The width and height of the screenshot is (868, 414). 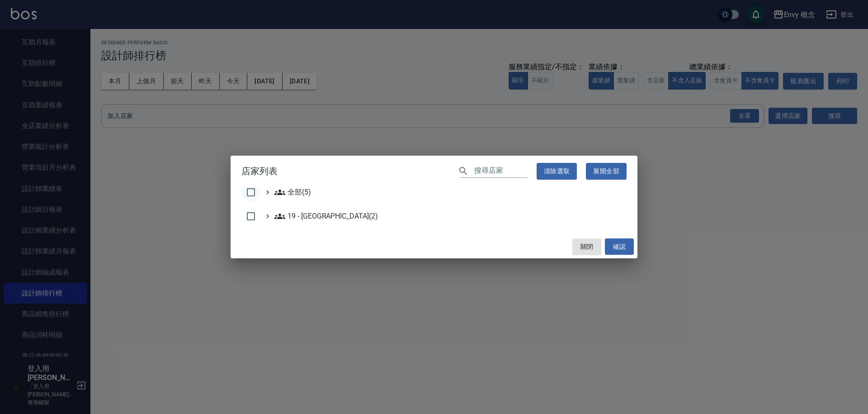 What do you see at coordinates (557, 171) in the screenshot?
I see `button: 清除選取` at bounding box center [557, 171].